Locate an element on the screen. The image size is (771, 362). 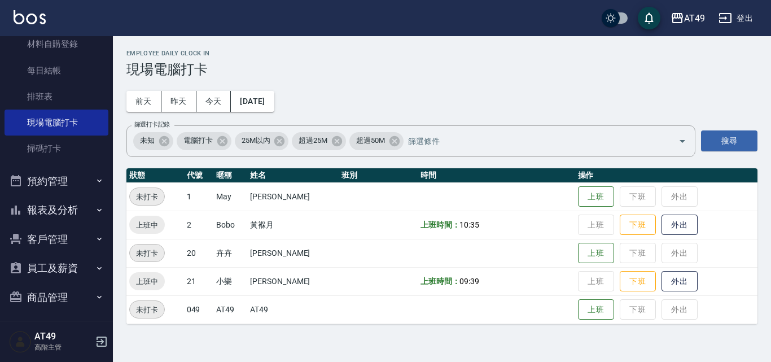
h2: Employee Daily Clock In is located at coordinates (442, 53).